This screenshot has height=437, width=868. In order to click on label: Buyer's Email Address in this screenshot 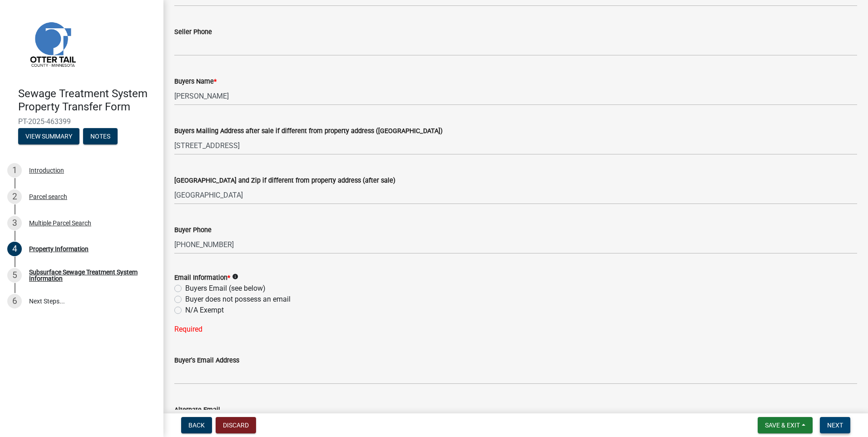, I will do `click(206, 361)`.